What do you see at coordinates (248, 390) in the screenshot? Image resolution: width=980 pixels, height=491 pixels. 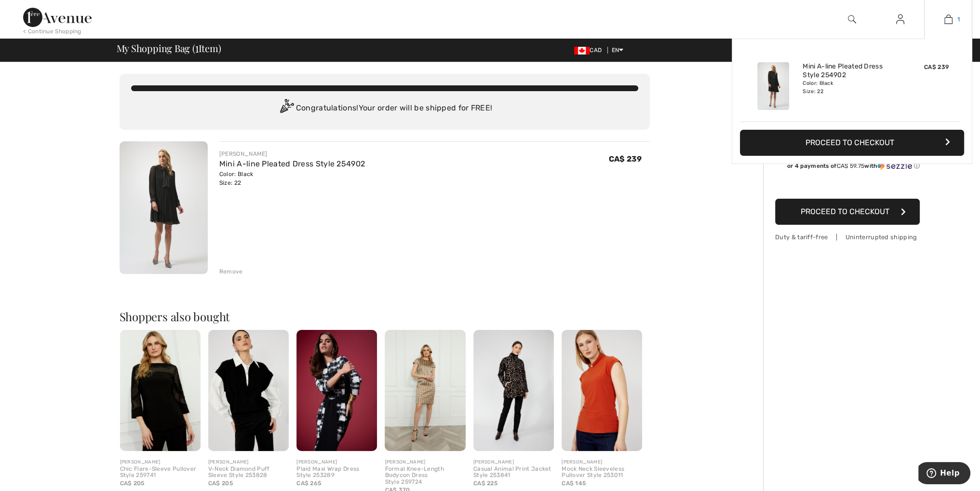 I see `img: V-Neck Diamond Puff Sleeve Style 253828` at bounding box center [248, 390].